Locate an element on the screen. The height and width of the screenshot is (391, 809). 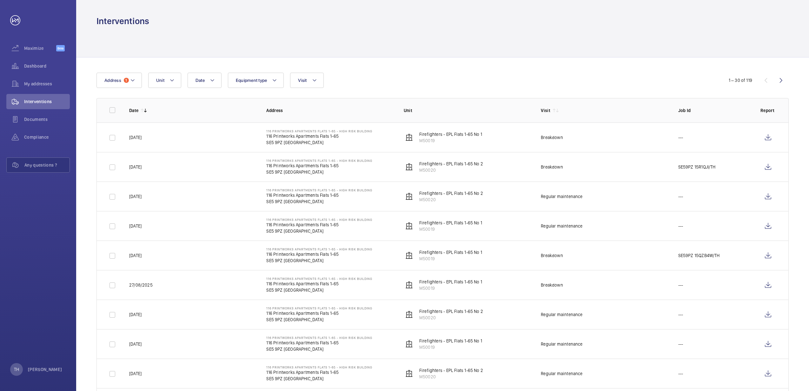
button: Visit is located at coordinates (307, 80).